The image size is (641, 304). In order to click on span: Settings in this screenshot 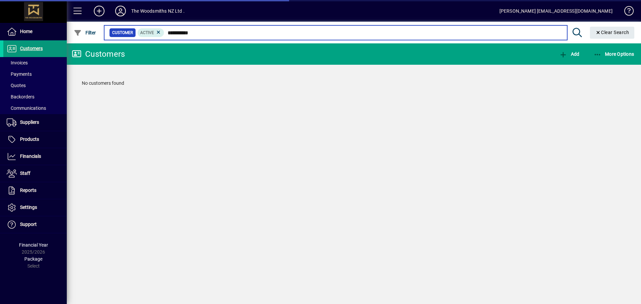, I will do `click(28, 207)`.